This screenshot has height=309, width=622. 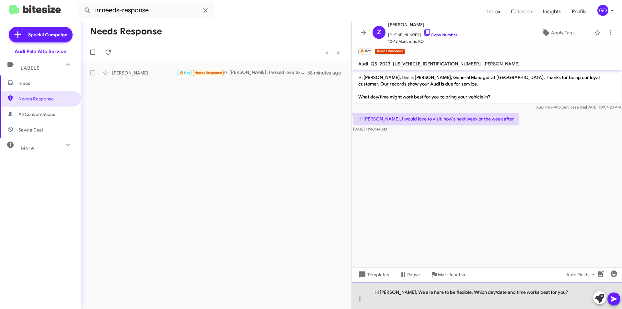 I want to click on button: Previous, so click(x=327, y=52).